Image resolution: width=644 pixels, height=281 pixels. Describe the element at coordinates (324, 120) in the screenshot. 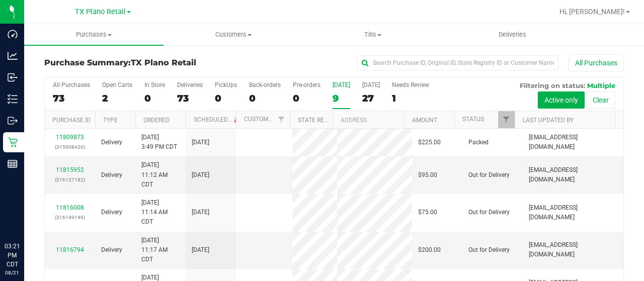

I see `a: State Registry ID` at that location.